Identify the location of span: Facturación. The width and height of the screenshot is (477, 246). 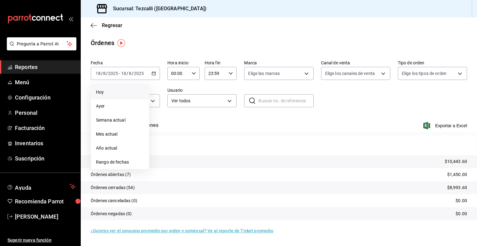
(45, 128).